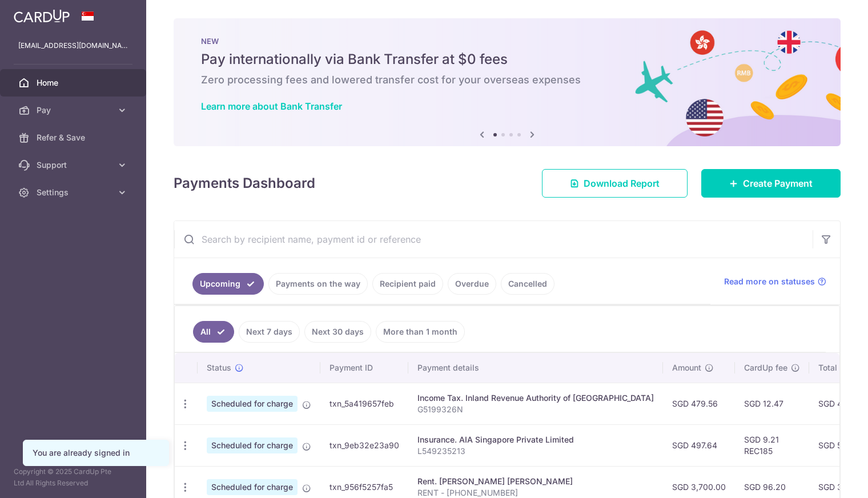 The width and height of the screenshot is (868, 498). Describe the element at coordinates (507, 41) in the screenshot. I see `p: NEW` at that location.